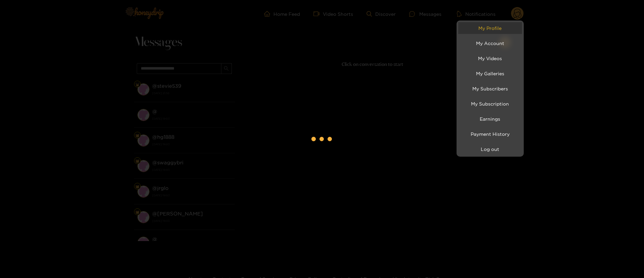 The image size is (644, 278). What do you see at coordinates (490, 43) in the screenshot?
I see `a: My Account` at bounding box center [490, 43].